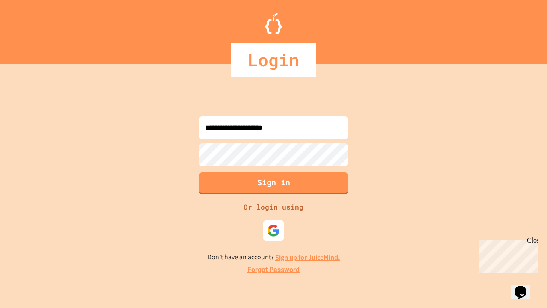  What do you see at coordinates (274, 230) in the screenshot?
I see `img: google-icon.svg` at bounding box center [274, 230].